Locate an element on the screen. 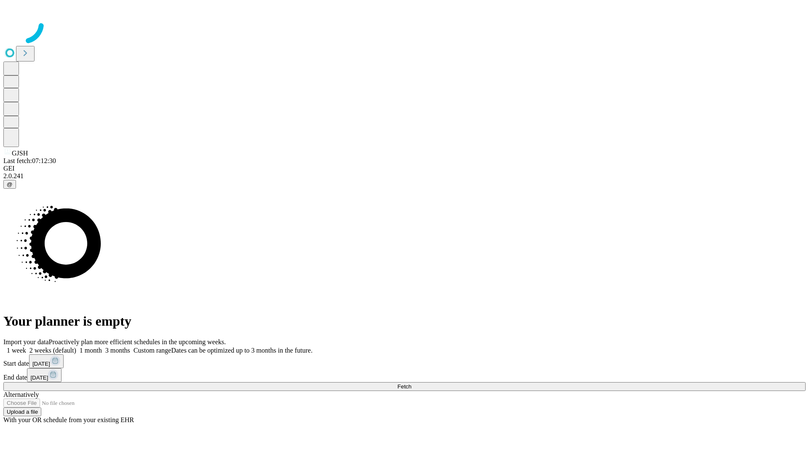  div: Start date is located at coordinates (405, 361).